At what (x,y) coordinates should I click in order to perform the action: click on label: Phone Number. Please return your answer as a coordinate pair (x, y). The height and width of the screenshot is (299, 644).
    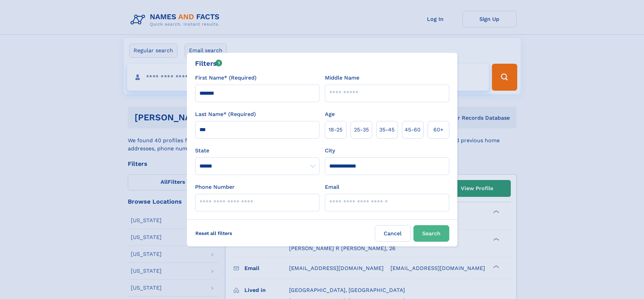
    Looking at the image, I should click on (215, 187).